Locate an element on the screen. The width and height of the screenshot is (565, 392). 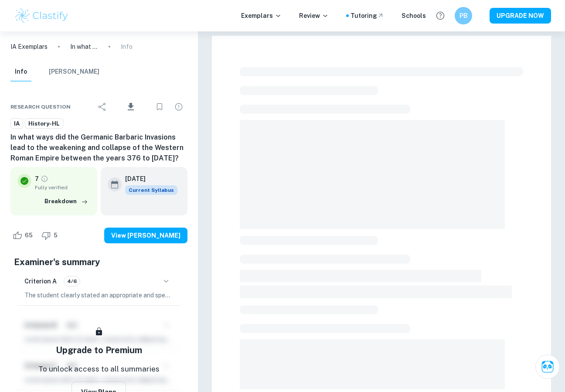
span: Fully verified is located at coordinates (63, 188).